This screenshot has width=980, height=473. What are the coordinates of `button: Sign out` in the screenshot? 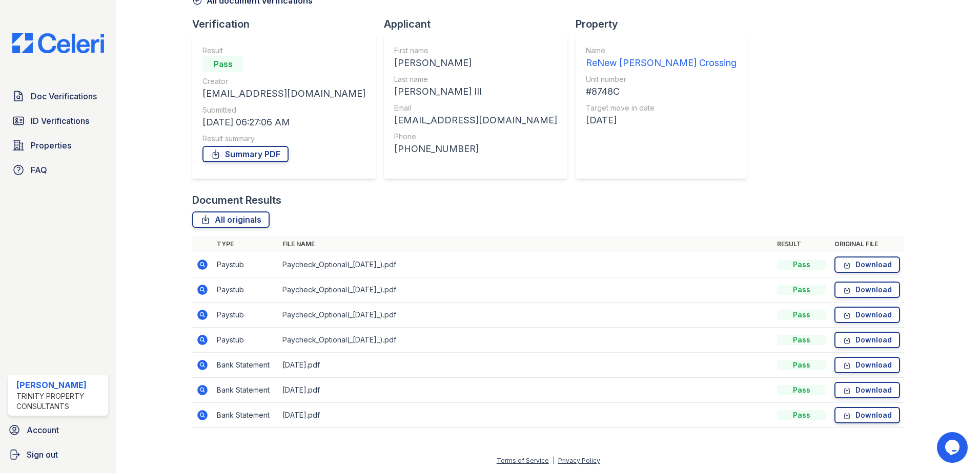 It's located at (58, 455).